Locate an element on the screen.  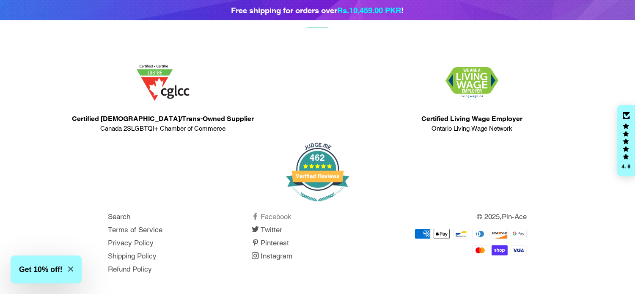
a: Refund Policy is located at coordinates (130, 269).